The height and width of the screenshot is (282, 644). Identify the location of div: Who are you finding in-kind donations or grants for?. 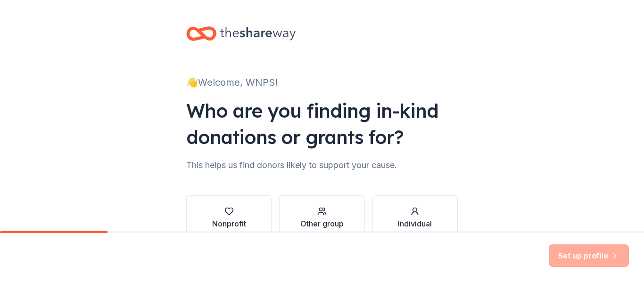
(322, 124).